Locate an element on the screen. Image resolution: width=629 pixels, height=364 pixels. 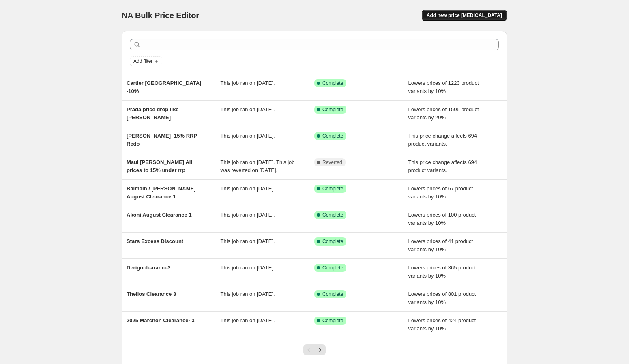
span: Lowers prices of 1505 product variants by 20% is located at coordinates (444, 113).